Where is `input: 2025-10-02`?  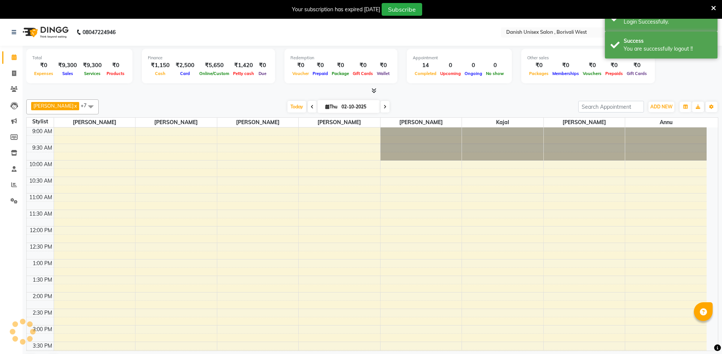
input: 2025-10-02 is located at coordinates (358, 107).